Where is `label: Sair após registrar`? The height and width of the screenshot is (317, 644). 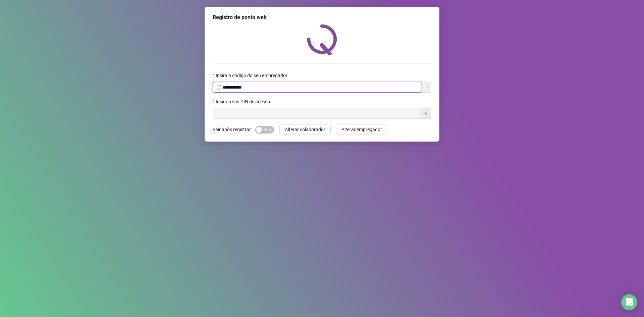
label: Sair após registrar is located at coordinates (234, 130).